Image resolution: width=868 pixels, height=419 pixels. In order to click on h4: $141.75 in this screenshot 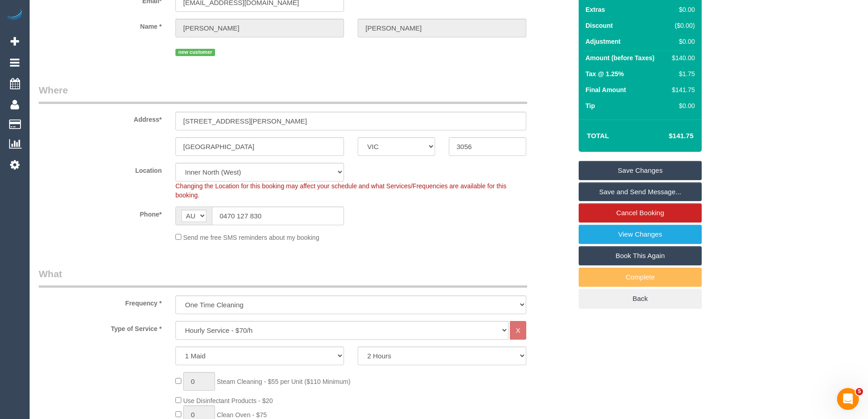, I will do `click(668, 136)`.